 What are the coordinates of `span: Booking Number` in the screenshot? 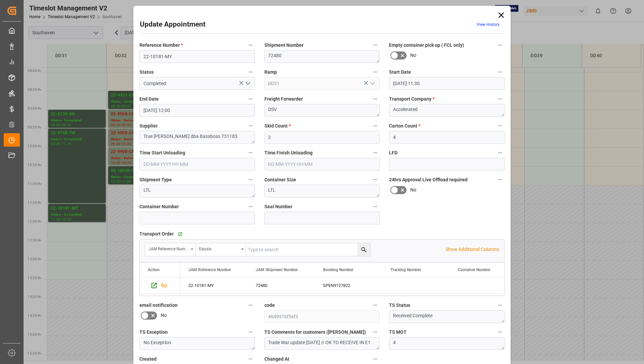 It's located at (338, 270).